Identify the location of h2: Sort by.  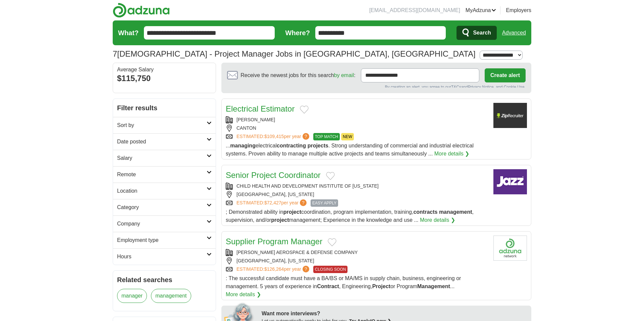
(162, 125).